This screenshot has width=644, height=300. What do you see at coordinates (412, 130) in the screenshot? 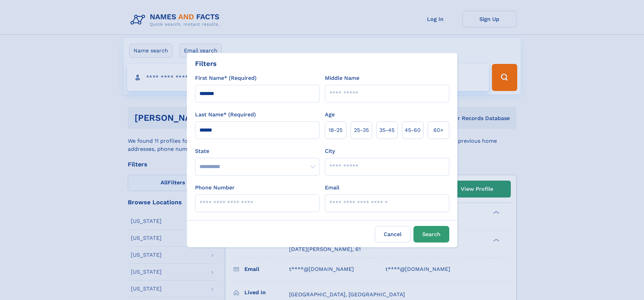
I see `span: 45‑60` at bounding box center [412, 130].